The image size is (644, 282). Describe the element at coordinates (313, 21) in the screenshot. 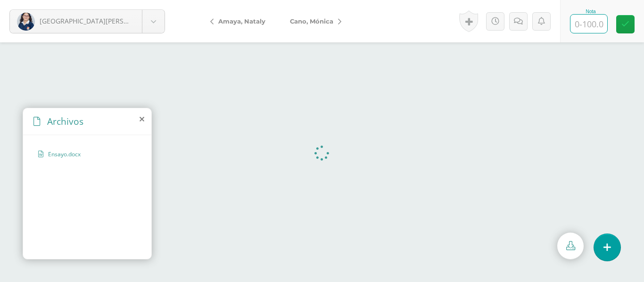

I see `a: Cano, Mónica` at that location.